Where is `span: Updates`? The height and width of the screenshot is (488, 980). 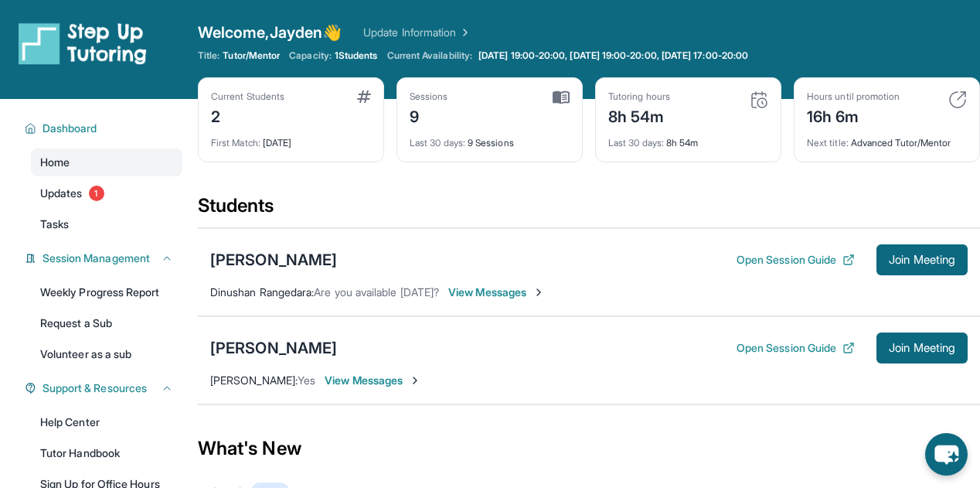
span: Updates is located at coordinates (61, 193).